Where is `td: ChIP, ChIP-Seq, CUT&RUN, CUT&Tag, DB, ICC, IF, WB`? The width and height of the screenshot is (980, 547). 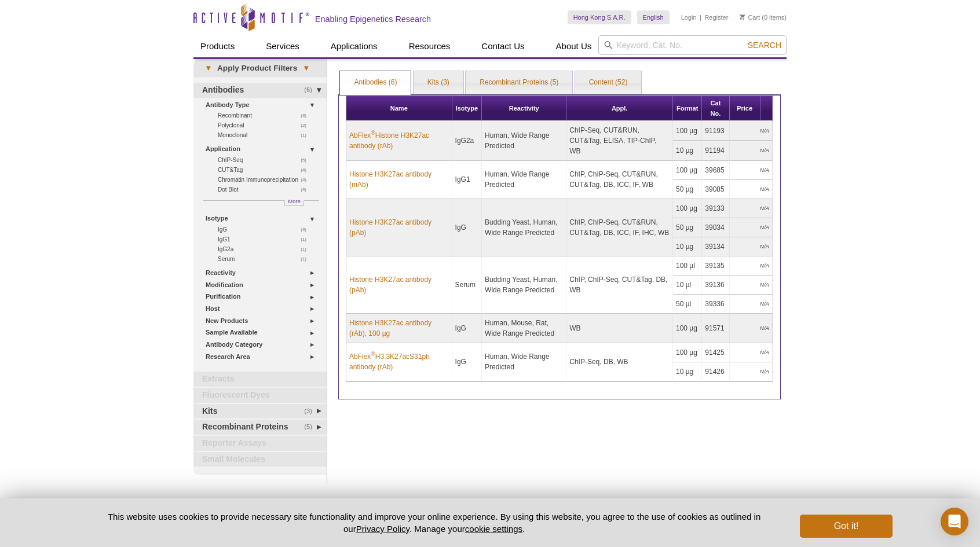
td: ChIP, ChIP-Seq, CUT&RUN, CUT&Tag, DB, ICC, IF, WB is located at coordinates (620, 180).